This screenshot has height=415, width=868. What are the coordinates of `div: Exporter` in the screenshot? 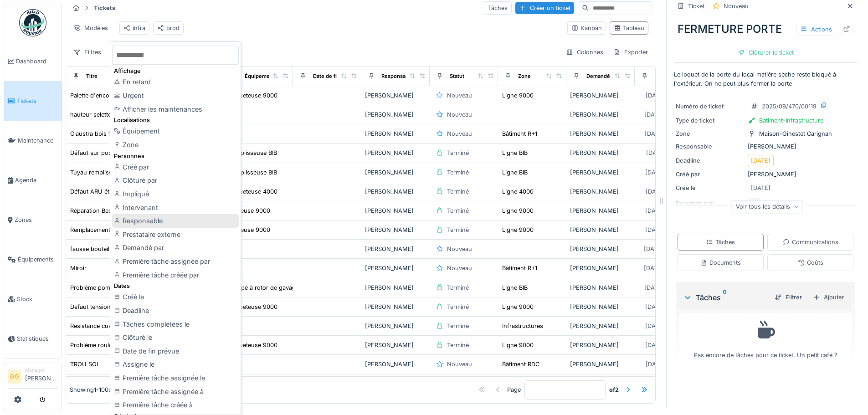 It's located at (631, 52).